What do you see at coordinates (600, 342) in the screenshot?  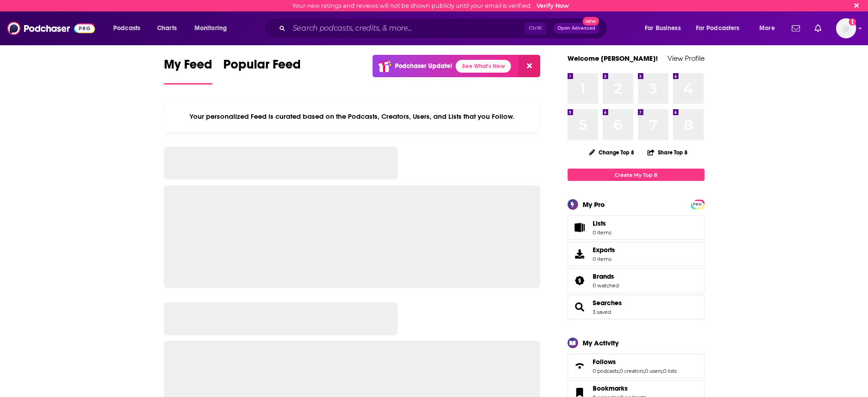 I see `div: My Activity` at bounding box center [600, 342].